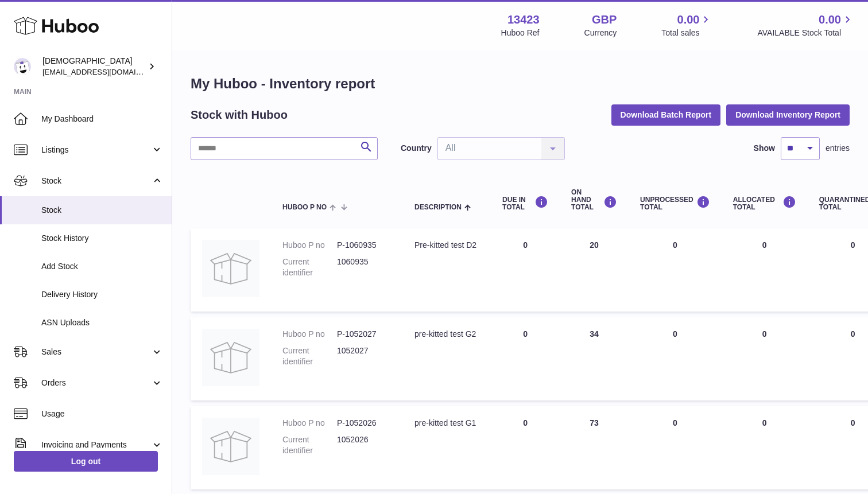 Image resolution: width=868 pixels, height=494 pixels. I want to click on span: Sales, so click(96, 352).